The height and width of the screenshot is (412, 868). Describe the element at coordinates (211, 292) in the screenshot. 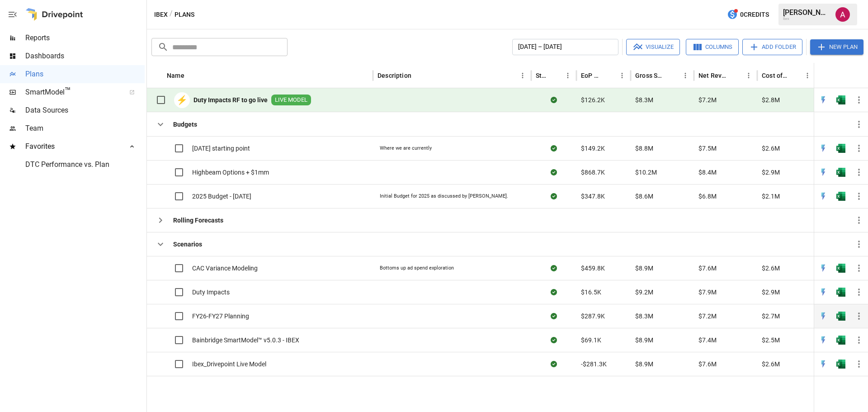

I see `span: Duty Impacts` at that location.